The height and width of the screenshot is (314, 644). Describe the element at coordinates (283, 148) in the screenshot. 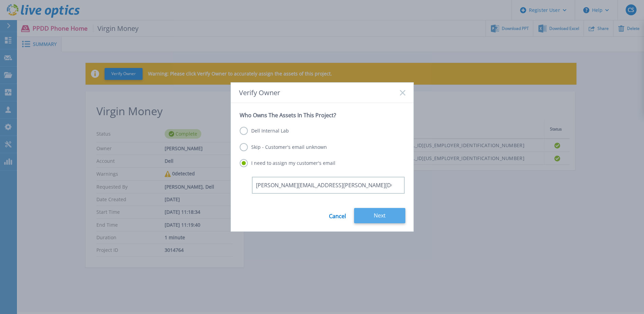

I see `label: Skip - Customer's email unknown` at that location.